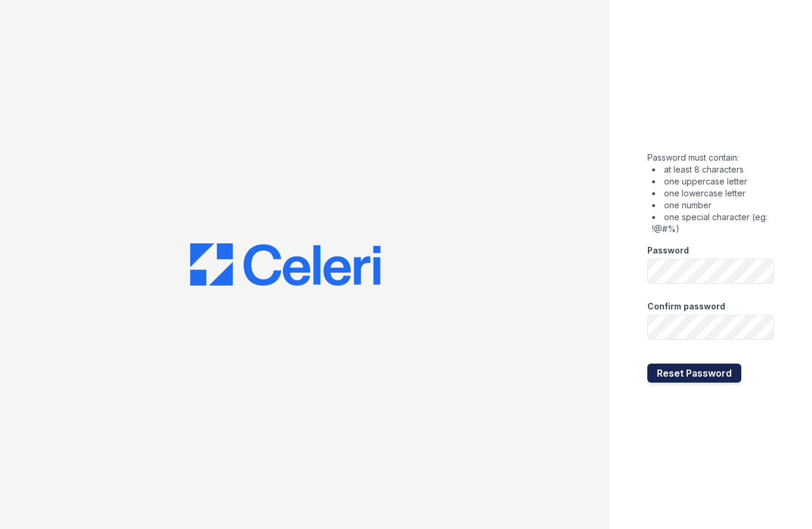 The width and height of the screenshot is (812, 529). Describe the element at coordinates (713, 193) in the screenshot. I see `li: one lowercase letter` at that location.